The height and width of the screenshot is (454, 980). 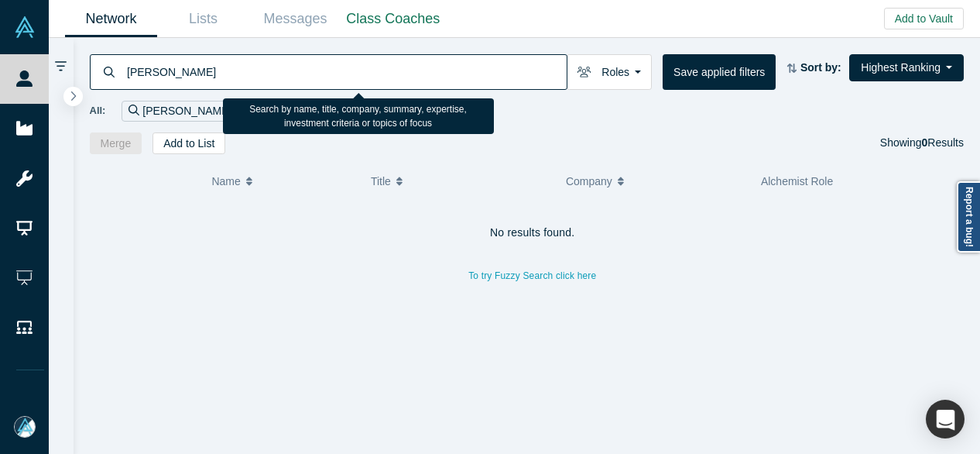 I want to click on button: Title, so click(x=460, y=181).